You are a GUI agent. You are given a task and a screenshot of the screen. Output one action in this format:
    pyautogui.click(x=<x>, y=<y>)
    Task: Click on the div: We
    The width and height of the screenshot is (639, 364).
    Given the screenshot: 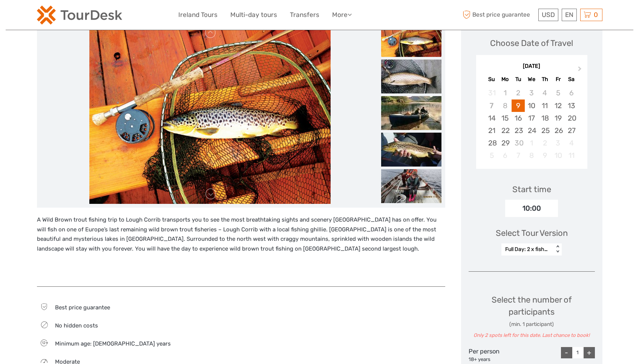 What is the action you would take?
    pyautogui.click(x=531, y=79)
    